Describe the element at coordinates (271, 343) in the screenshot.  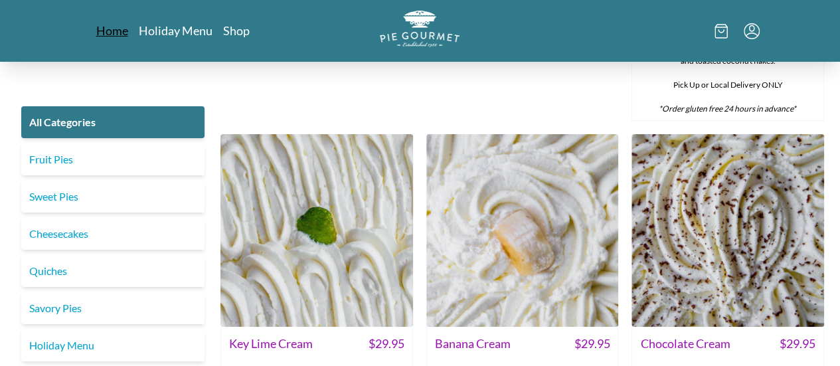
I see `span: Key Lime Cream` at that location.